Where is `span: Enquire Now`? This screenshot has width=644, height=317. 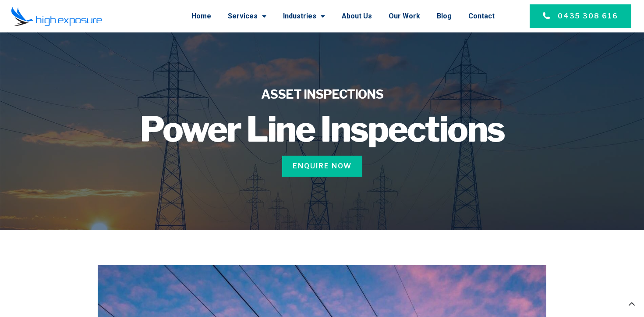
span: Enquire Now is located at coordinates (322, 166).